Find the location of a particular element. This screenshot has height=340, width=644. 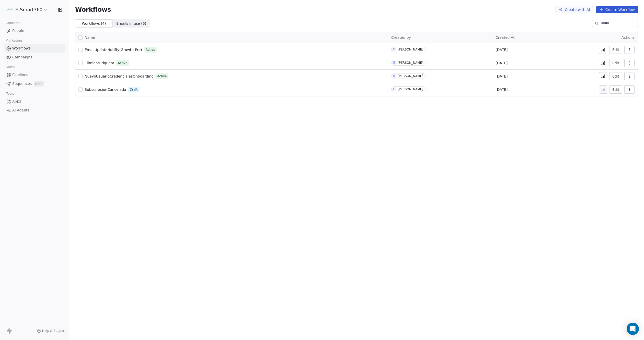

span: Contacts is located at coordinates (13, 23).